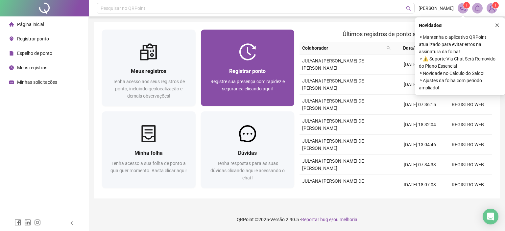 This screenshot has height=231, width=505. Describe the element at coordinates (149, 167) in the screenshot. I see `span: Tenha acesso a sua folha de ponto a qualquer momento. Basta clicar aqui!` at that location.